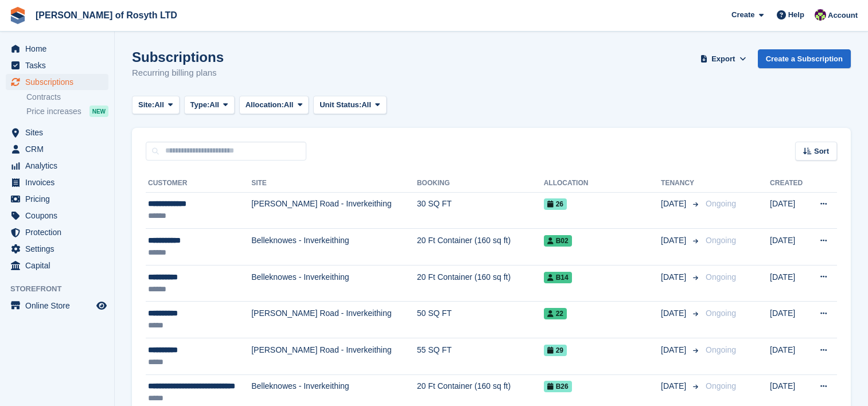  I want to click on span: 29, so click(555, 350).